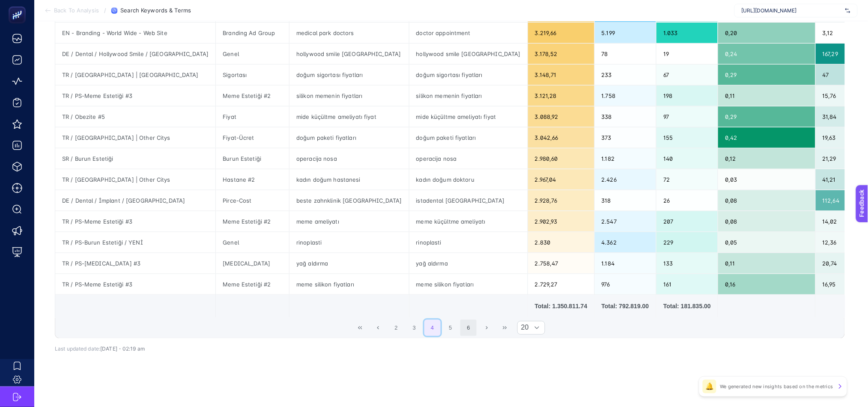 The height and width of the screenshot is (407, 868). Describe the element at coordinates (687, 243) in the screenshot. I see `div: 229` at that location.